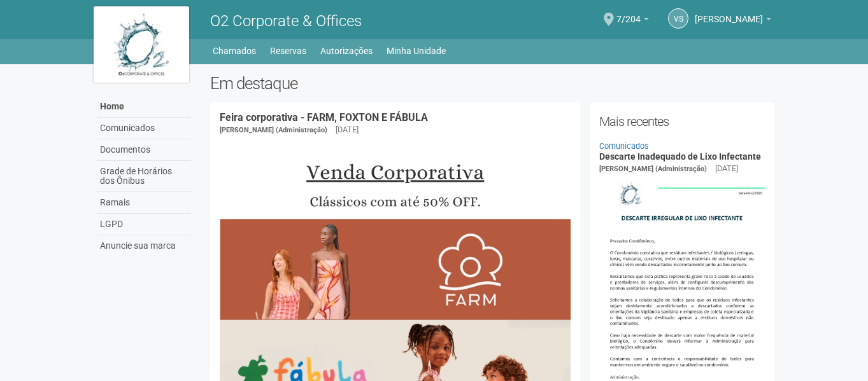  What do you see at coordinates (678, 19) in the screenshot?
I see `a: VS` at bounding box center [678, 19].